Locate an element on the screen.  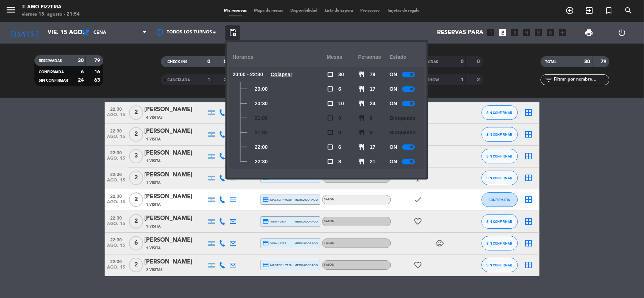
span: Mapa de mesas is located at coordinates (268, 11).